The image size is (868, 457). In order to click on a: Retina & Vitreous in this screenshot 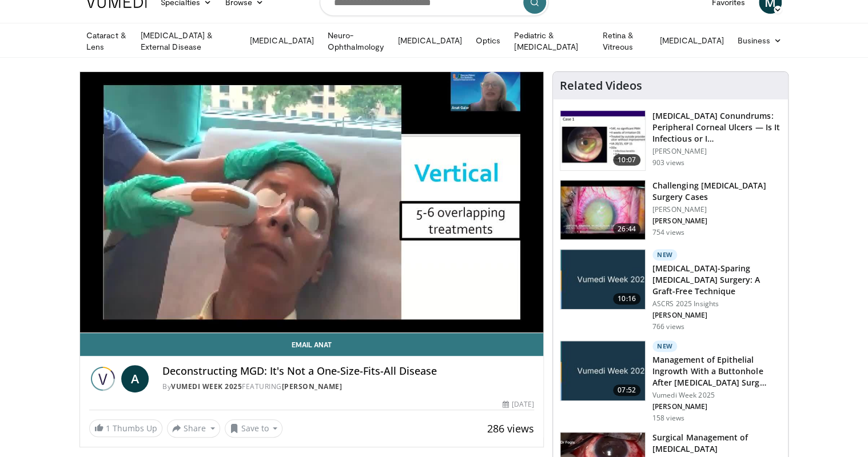, I will do `click(624, 41)`.